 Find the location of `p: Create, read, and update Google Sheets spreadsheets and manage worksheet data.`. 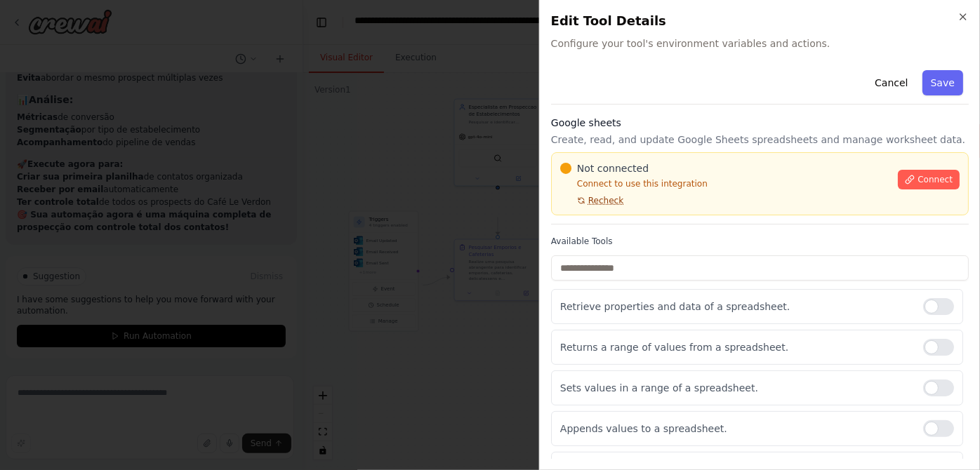

p: Create, read, and update Google Sheets spreadsheets and manage worksheet data. is located at coordinates (760, 139).